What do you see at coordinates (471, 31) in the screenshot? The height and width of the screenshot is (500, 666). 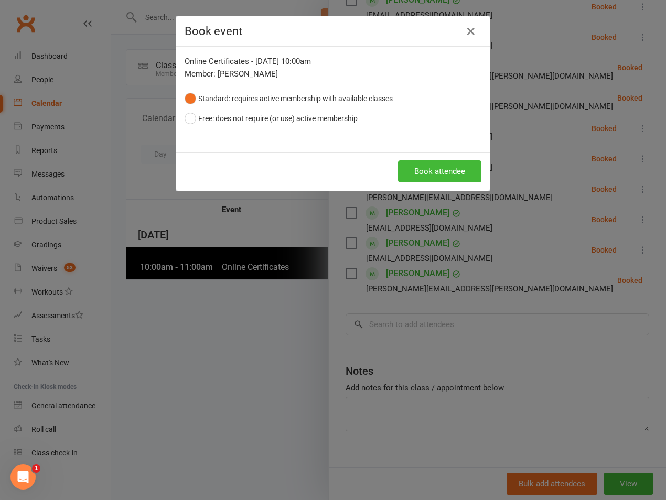 I see `button: Close` at bounding box center [471, 31].